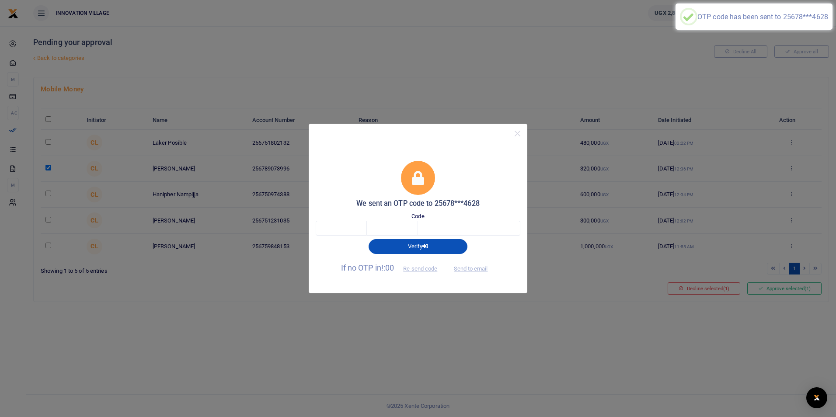 The width and height of the screenshot is (836, 417). What do you see at coordinates (387, 268) in the screenshot?
I see `span: !:00` at bounding box center [387, 268].